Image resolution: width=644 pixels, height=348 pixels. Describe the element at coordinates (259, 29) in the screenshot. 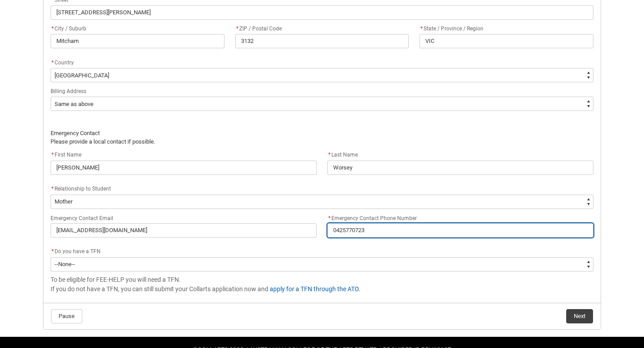

I see `span: ZIP / Postal Code` at that location.